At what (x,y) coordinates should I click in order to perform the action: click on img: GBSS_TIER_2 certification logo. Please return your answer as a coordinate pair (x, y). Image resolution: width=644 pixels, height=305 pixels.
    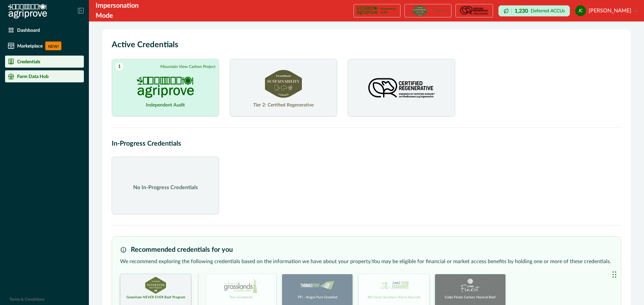
    Looking at the image, I should click on (283, 84).